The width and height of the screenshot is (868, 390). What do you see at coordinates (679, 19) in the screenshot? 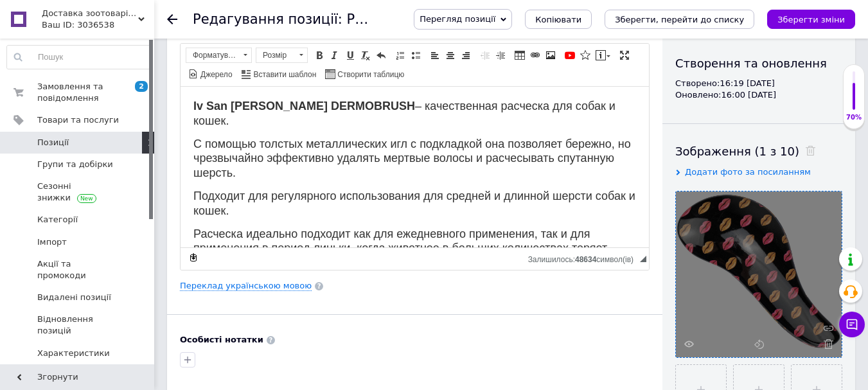
I see `i: Зберегти, перейти до списку` at bounding box center [679, 19].